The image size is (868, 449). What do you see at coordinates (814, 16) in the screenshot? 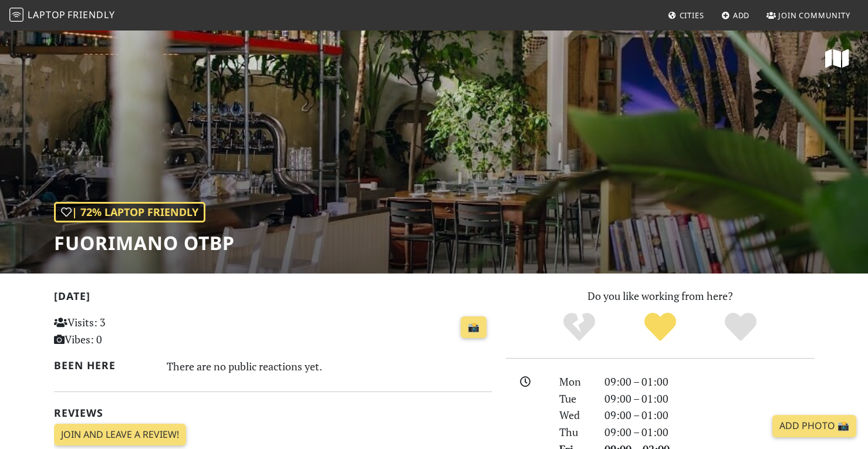
I see `span: Join Community` at bounding box center [814, 16].